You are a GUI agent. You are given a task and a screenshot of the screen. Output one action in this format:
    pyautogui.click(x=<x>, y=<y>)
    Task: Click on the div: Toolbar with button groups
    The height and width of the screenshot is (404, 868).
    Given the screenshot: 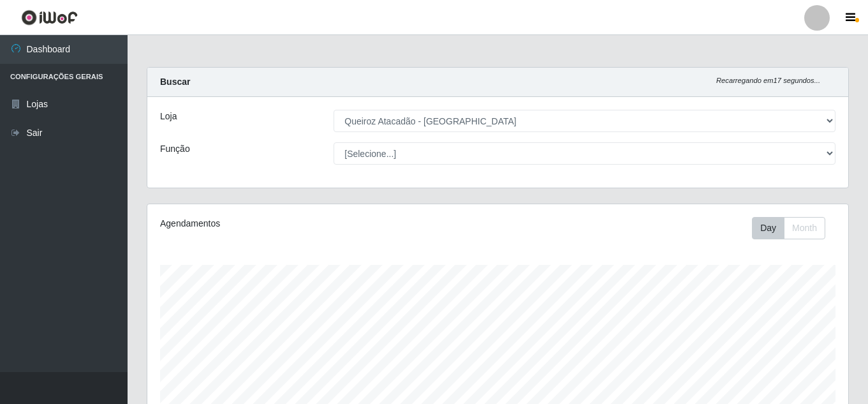 What is the action you would take?
    pyautogui.click(x=794, y=228)
    